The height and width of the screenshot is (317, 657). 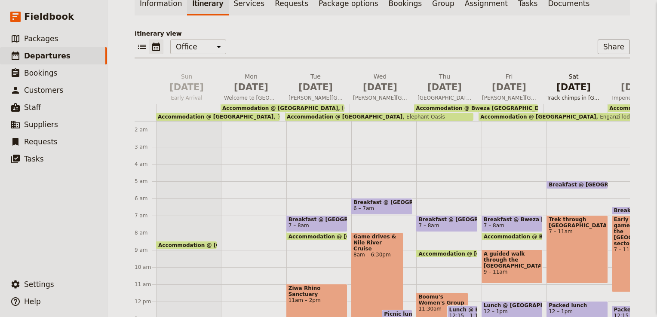 What do you see at coordinates (49, 17) in the screenshot?
I see `span: Fieldbook` at bounding box center [49, 17].